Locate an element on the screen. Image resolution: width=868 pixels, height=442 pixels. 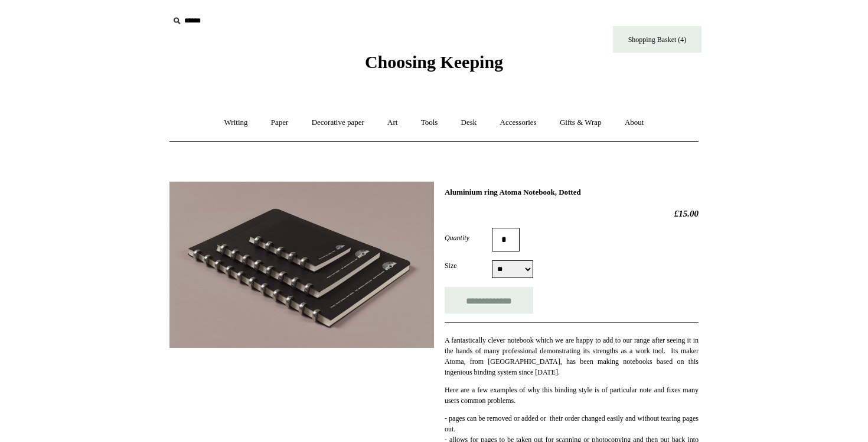
p: Here are a few examples of why this binding style is of particular note and fixes many users comm... is located at coordinates (572, 395).